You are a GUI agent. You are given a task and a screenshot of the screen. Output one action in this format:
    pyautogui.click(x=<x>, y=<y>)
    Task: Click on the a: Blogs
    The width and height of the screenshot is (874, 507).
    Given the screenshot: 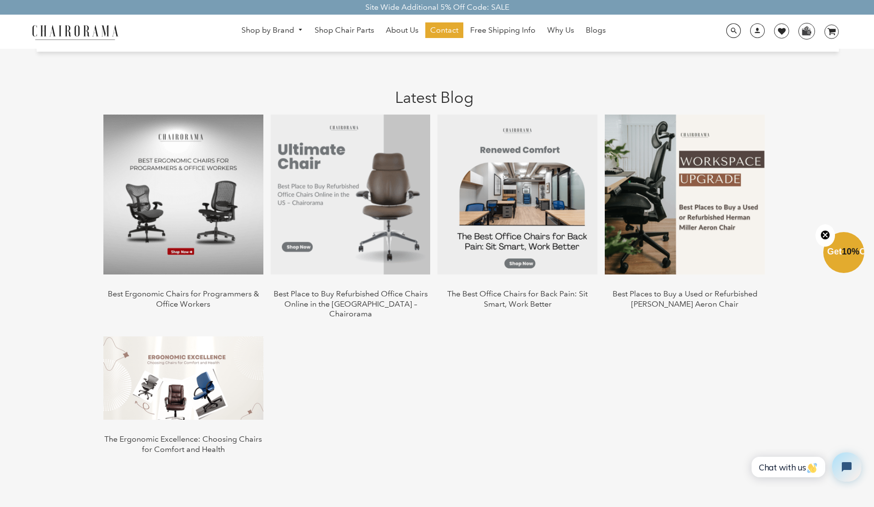 What is the action you would take?
    pyautogui.click(x=595, y=30)
    